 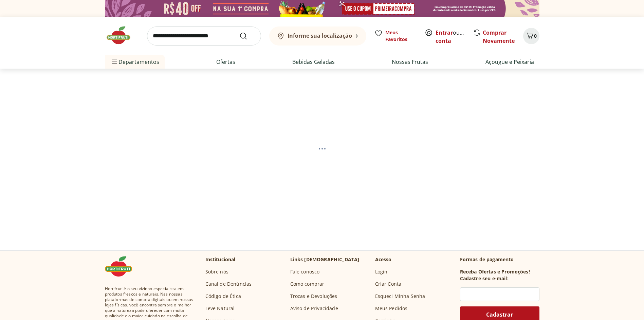 What do you see at coordinates (217, 272) in the screenshot?
I see `a: Sobre nós` at bounding box center [217, 272].